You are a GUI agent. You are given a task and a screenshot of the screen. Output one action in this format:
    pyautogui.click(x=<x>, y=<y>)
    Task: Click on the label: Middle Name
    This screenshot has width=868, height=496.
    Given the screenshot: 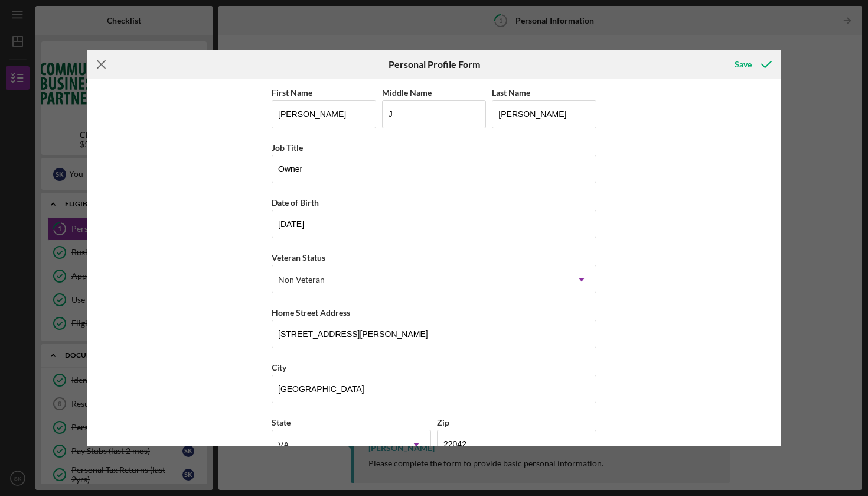 What is the action you would take?
    pyautogui.click(x=407, y=92)
    